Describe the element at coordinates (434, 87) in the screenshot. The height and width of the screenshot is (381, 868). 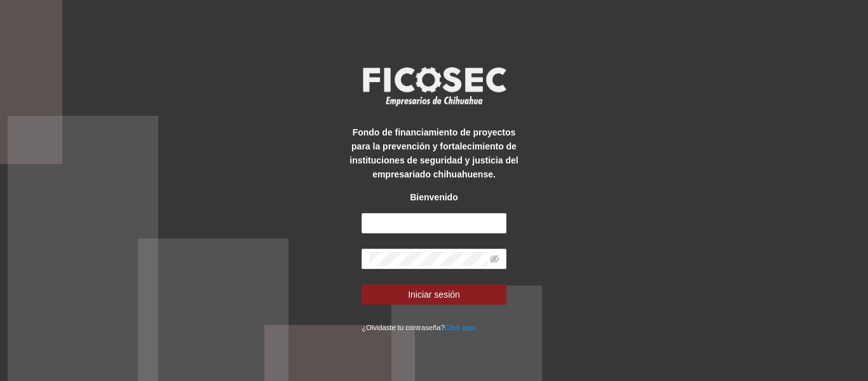
I see `img: logo` at that location.